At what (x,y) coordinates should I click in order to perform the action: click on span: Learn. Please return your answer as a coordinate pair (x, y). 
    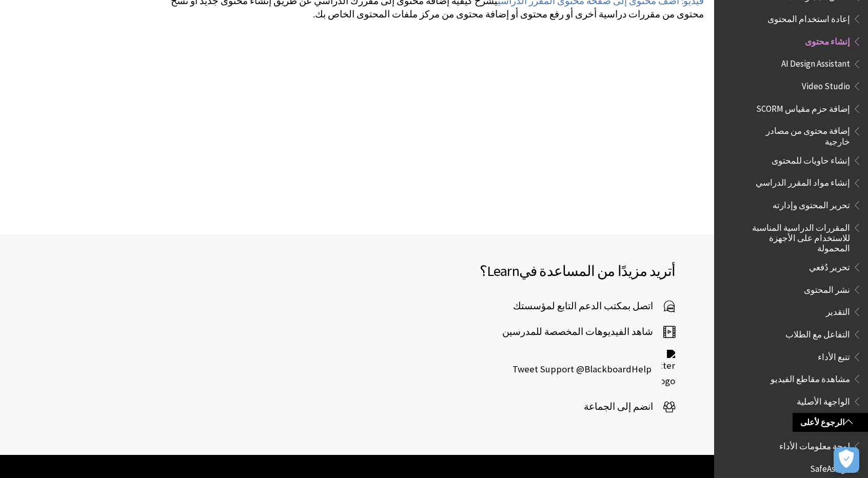
    Looking at the image, I should click on (503, 271).